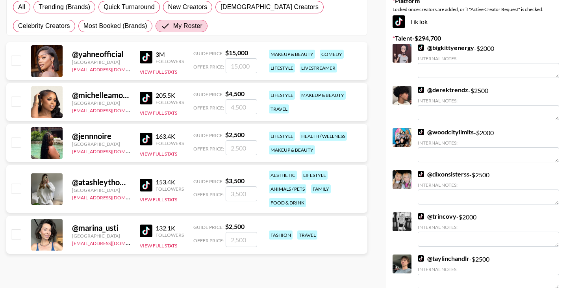  I want to click on a: @derektrendz, so click(443, 90).